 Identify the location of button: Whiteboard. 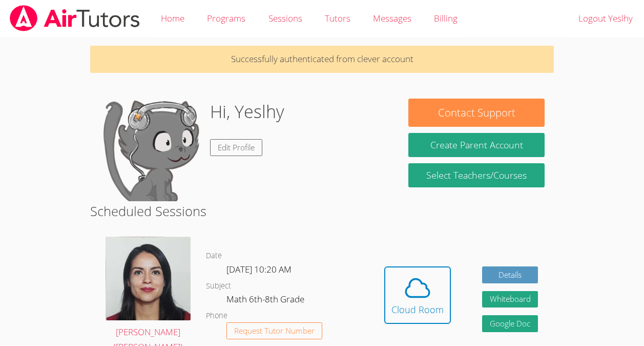
(510, 300).